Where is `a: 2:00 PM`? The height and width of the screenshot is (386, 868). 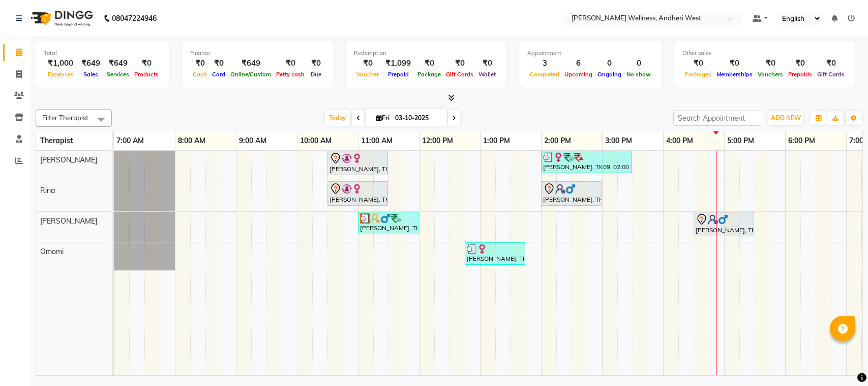
a: 2:00 PM is located at coordinates (557, 141).